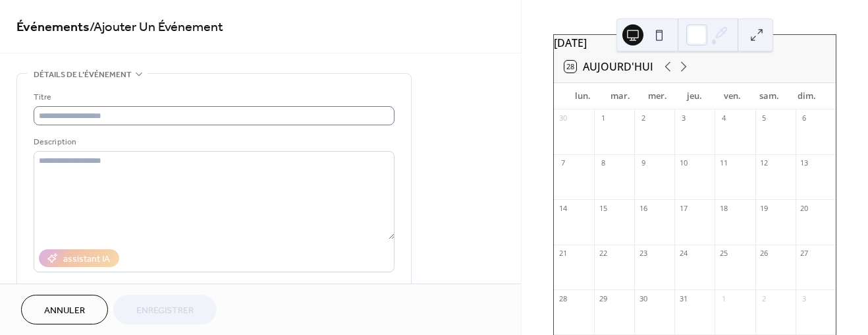 The height and width of the screenshot is (335, 868). I want to click on div: 15, so click(602, 208).